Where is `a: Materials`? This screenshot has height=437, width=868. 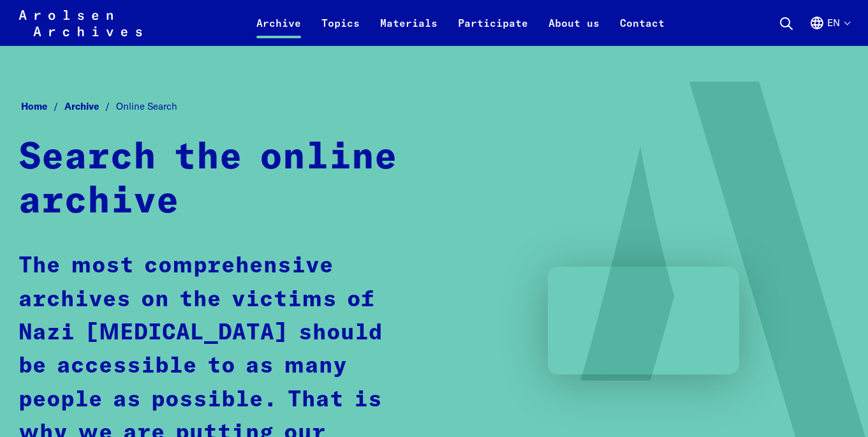 a: Materials is located at coordinates (409, 31).